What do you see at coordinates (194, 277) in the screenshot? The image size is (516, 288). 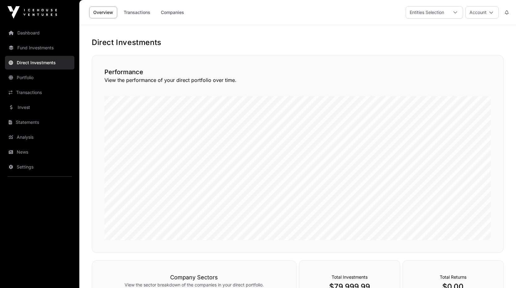 I see `h3: Company Sectors` at bounding box center [194, 277].